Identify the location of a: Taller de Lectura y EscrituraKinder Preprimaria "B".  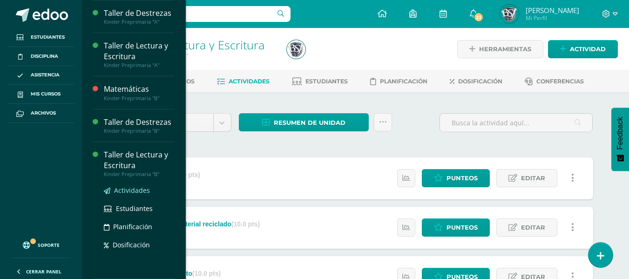
(139, 163).